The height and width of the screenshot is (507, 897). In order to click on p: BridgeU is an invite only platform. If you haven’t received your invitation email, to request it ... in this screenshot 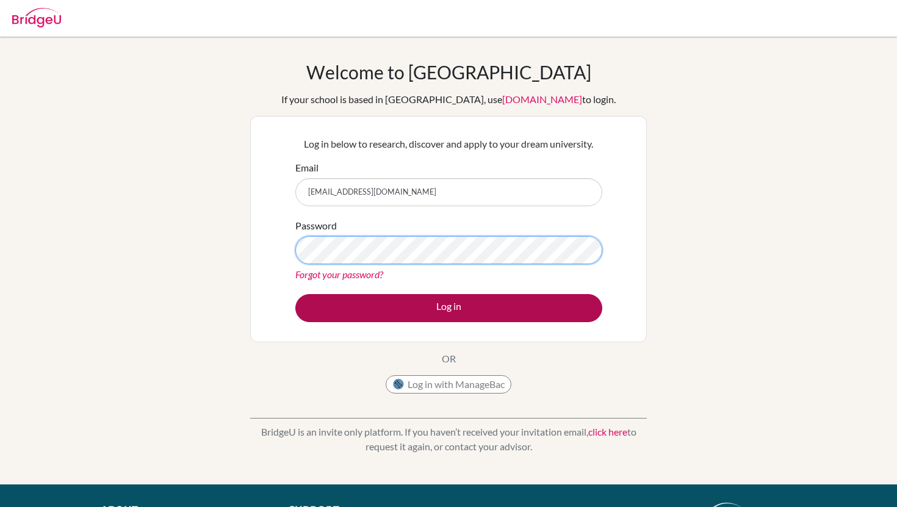, I will do `click(449, 439)`.